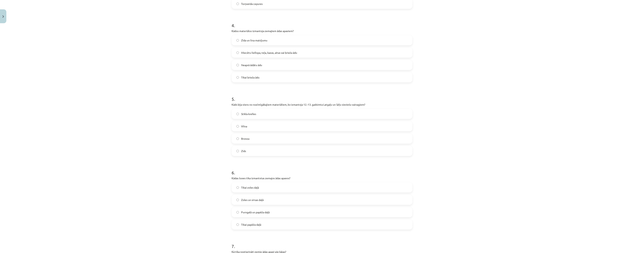  What do you see at coordinates (269, 52) in the screenshot?
I see `span: Miecētu liellopa, teļa, kazas, aitas vai brieža ādu` at bounding box center [269, 52].